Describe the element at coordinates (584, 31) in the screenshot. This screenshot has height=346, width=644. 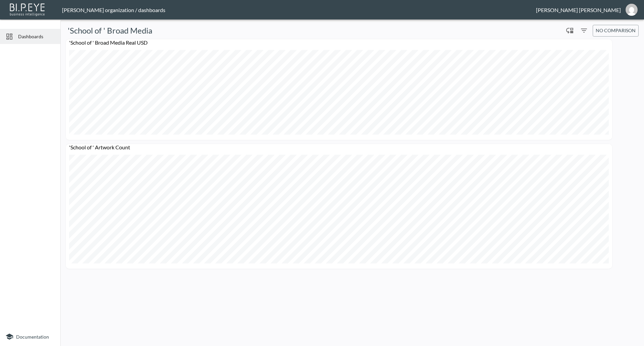
I see `button: Filters` at that location.